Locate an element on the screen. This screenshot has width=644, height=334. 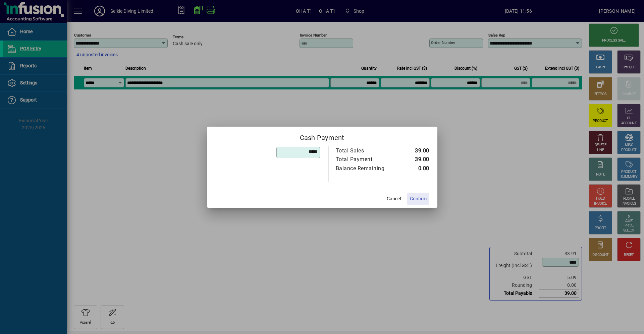
button: Confirm is located at coordinates (418, 199).